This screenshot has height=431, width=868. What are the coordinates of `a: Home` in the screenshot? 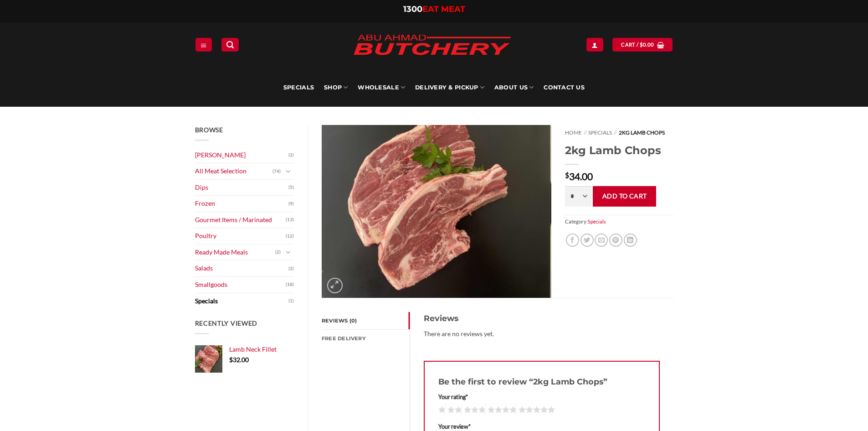 It's located at (573, 132).